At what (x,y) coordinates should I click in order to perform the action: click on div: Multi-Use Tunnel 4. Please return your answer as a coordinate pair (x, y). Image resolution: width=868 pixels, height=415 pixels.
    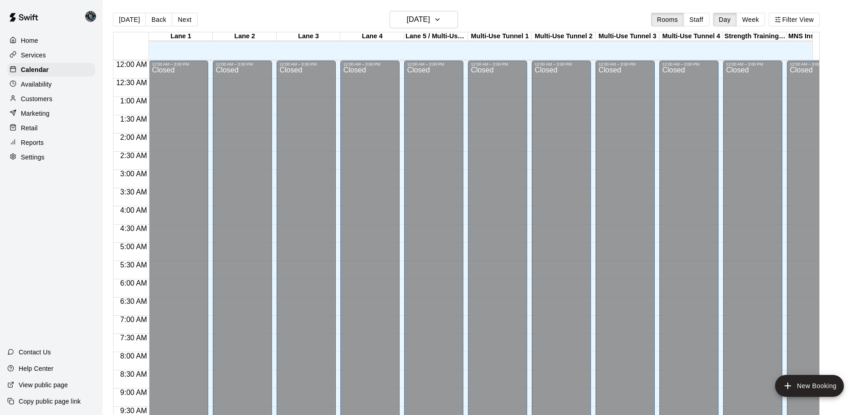
    Looking at the image, I should click on (692, 37).